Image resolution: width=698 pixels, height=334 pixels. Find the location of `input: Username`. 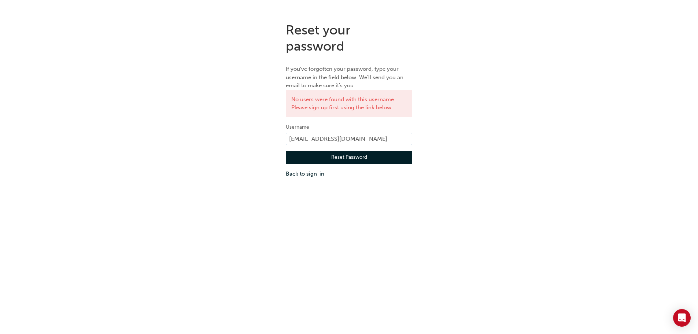

input: Username is located at coordinates (349, 139).